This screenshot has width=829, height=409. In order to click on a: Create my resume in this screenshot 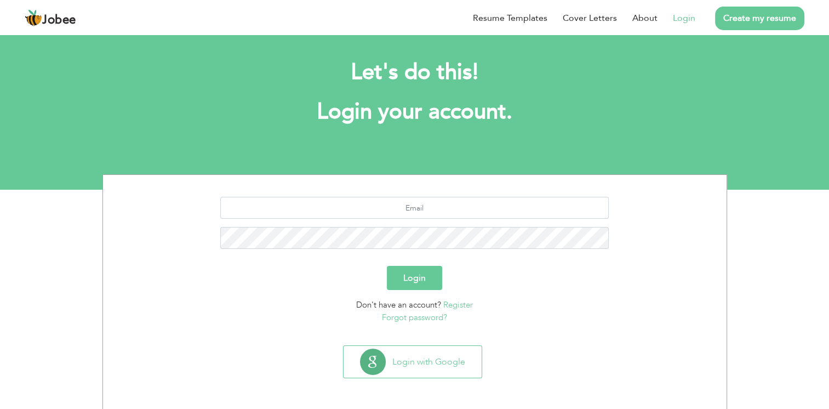, I will do `click(759, 18)`.